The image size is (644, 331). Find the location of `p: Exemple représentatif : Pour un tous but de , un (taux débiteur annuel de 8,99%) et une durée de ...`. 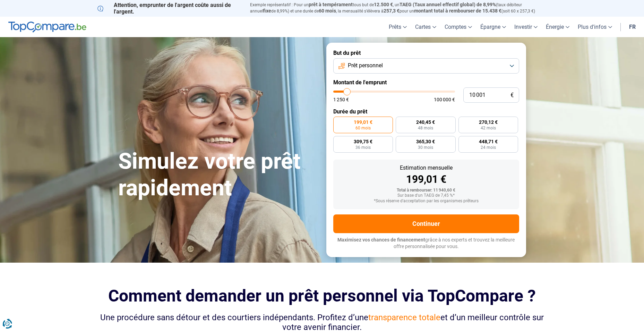

p: Exemple représentatif : Pour un tous but de , un (taux débiteur annuel de 8,99%) et une durée de ... is located at coordinates (398, 8).